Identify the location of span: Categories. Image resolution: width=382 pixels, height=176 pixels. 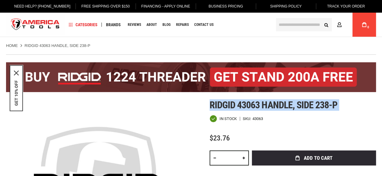
(83, 25).